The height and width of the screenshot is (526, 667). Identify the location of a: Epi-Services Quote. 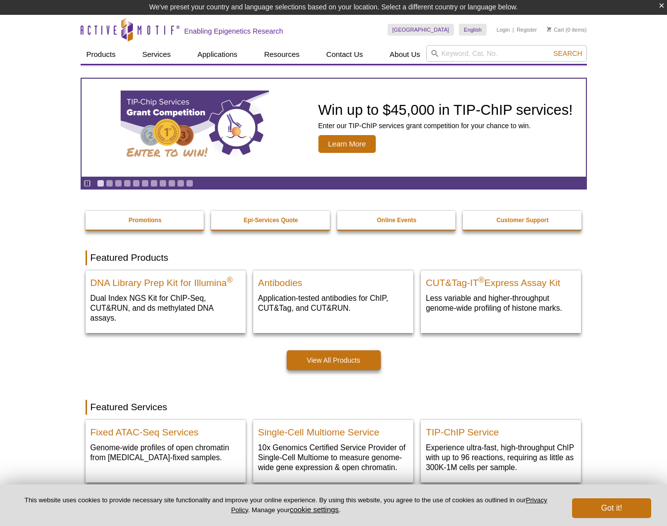
(271, 220).